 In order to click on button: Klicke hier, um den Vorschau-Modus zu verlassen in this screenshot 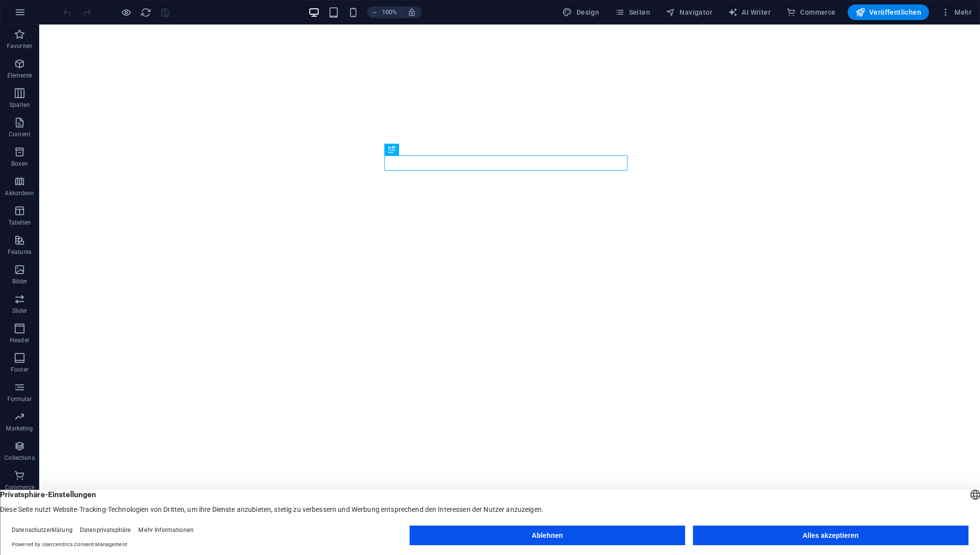, I will do `click(126, 12)`.